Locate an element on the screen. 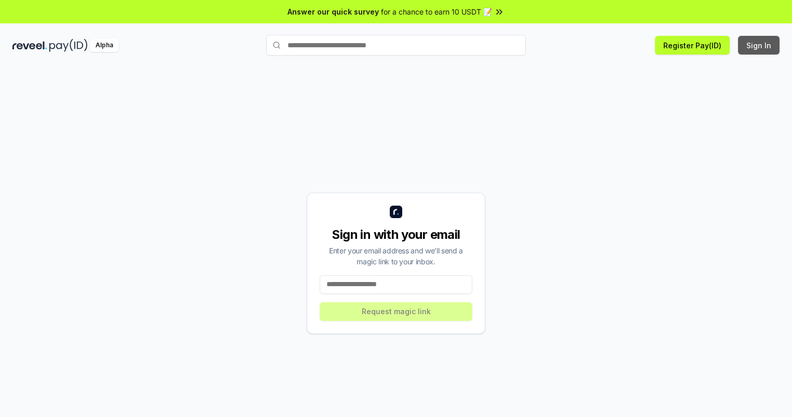 Image resolution: width=792 pixels, height=417 pixels. div: Alpha is located at coordinates (104, 45).